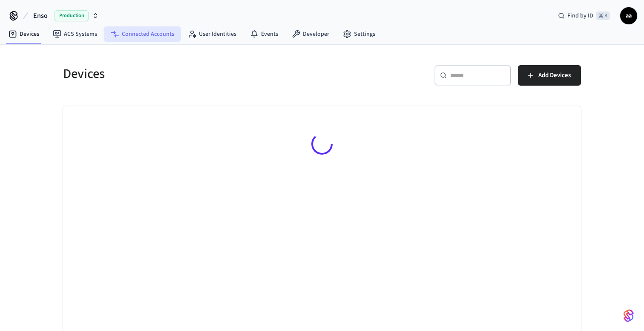 The height and width of the screenshot is (331, 644). I want to click on a: Developer, so click(310, 34).